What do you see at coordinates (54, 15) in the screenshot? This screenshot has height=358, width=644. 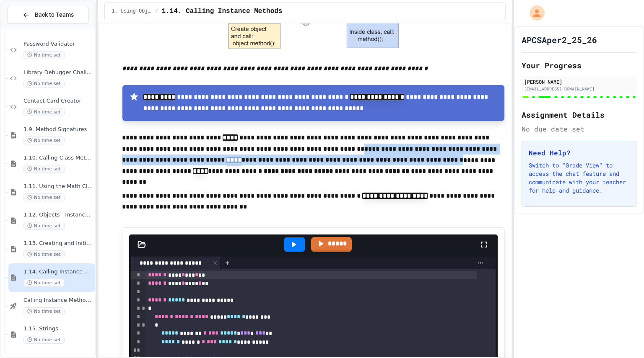 I see `span: Back to Teams` at bounding box center [54, 15].